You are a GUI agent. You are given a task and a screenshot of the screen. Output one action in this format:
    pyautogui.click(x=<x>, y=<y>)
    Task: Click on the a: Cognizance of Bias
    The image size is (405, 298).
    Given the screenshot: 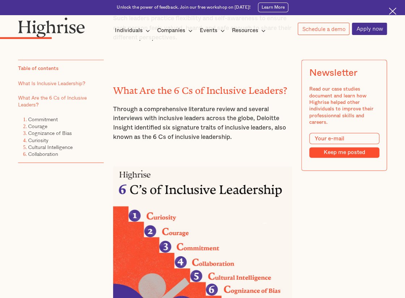 What is the action you would take?
    pyautogui.click(x=50, y=133)
    